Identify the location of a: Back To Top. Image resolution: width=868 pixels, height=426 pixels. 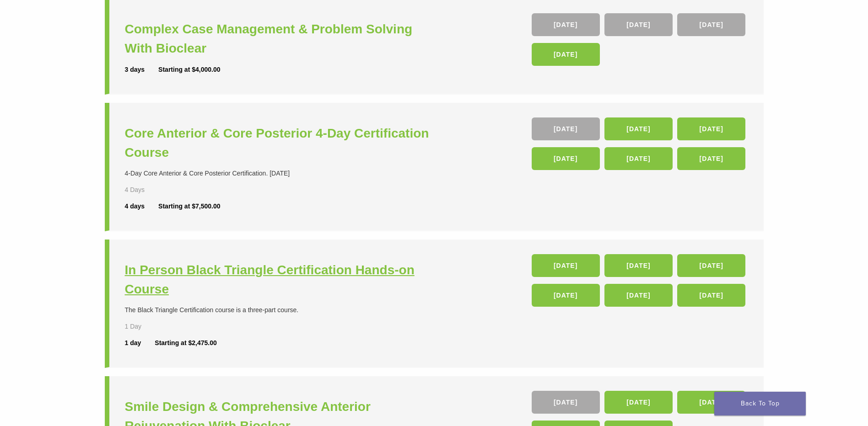
(760, 403).